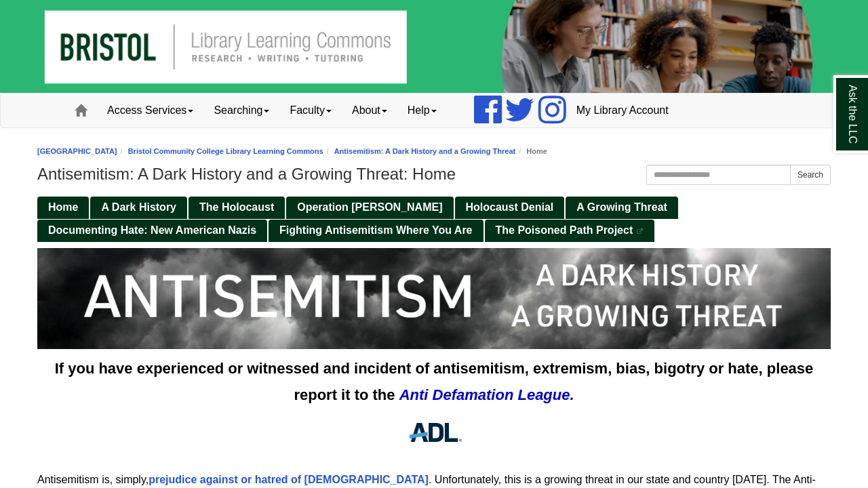  What do you see at coordinates (150, 110) in the screenshot?
I see `a: Access Services` at bounding box center [150, 110].